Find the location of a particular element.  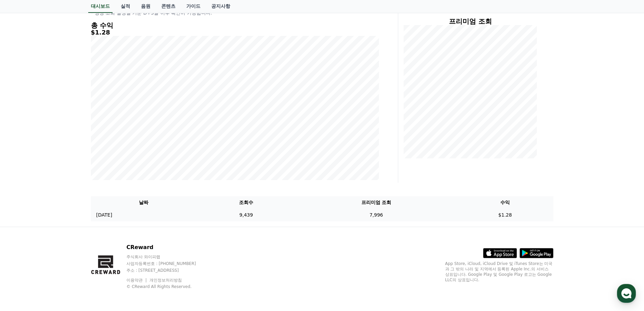

td: 7,996 is located at coordinates (375, 215).